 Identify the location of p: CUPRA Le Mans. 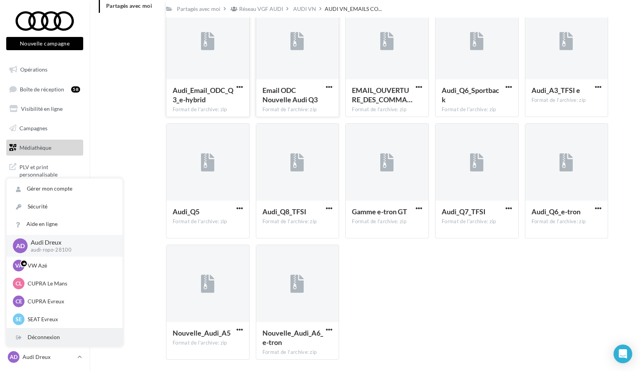
(70, 283).